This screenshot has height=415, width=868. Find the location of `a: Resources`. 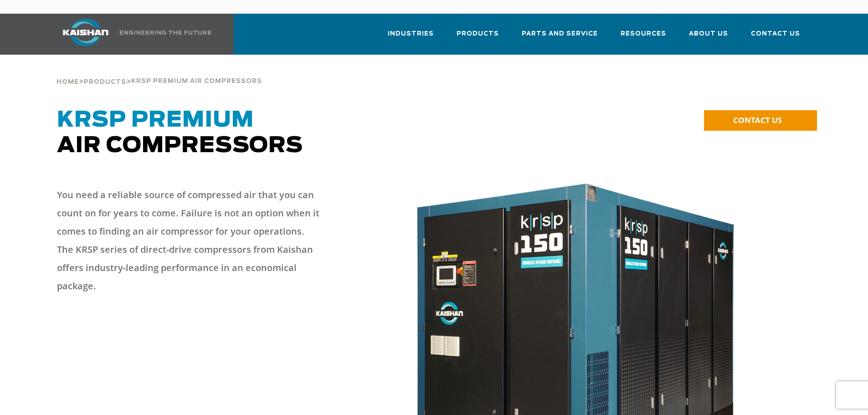

a: Resources is located at coordinates (643, 37).